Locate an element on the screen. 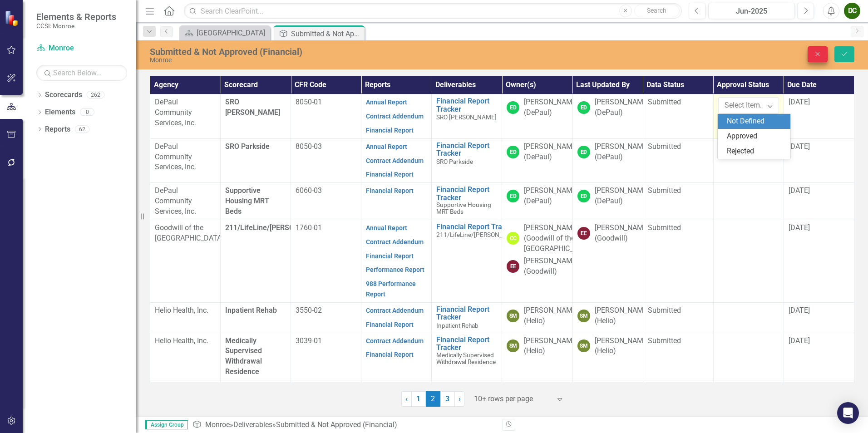  a: Performance Report is located at coordinates (395, 269).